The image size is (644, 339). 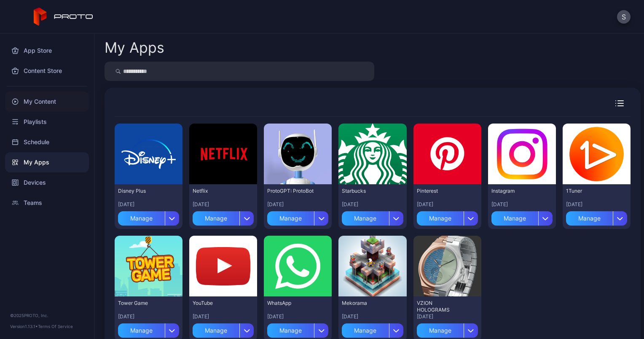 I want to click on div: © 2025 PROTO, Inc., so click(x=47, y=315).